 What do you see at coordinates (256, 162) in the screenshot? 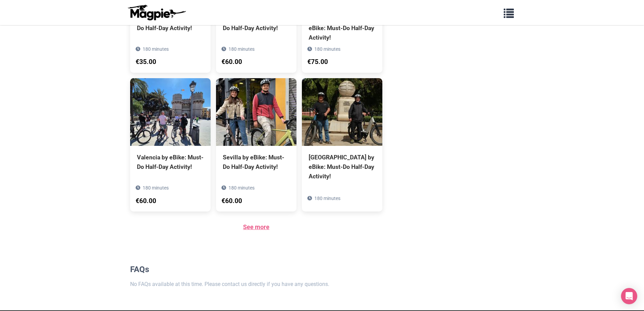
I see `div: Sevilla by eBike: Must-Do Half-Day Activity!` at bounding box center [256, 162].